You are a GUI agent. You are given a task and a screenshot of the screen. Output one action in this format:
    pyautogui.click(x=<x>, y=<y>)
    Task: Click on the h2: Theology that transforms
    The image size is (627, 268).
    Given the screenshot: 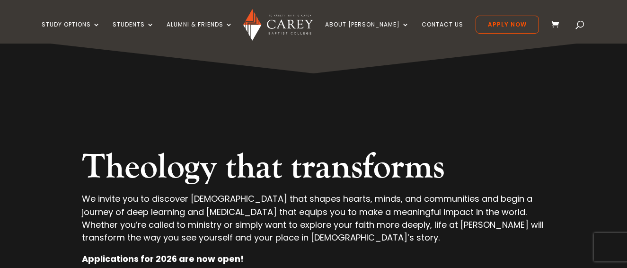 What is the action you would take?
    pyautogui.click(x=313, y=169)
    